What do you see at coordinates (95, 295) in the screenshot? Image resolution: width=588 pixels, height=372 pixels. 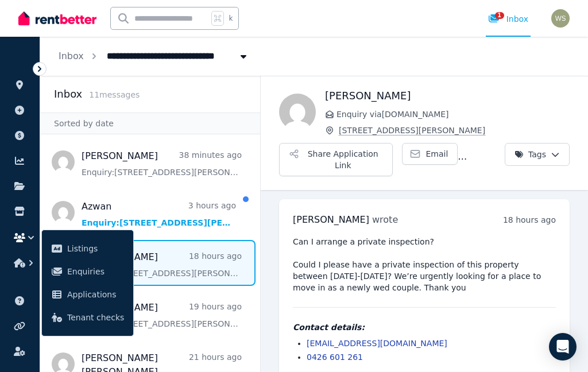 I see `span: Applications` at bounding box center [95, 295].